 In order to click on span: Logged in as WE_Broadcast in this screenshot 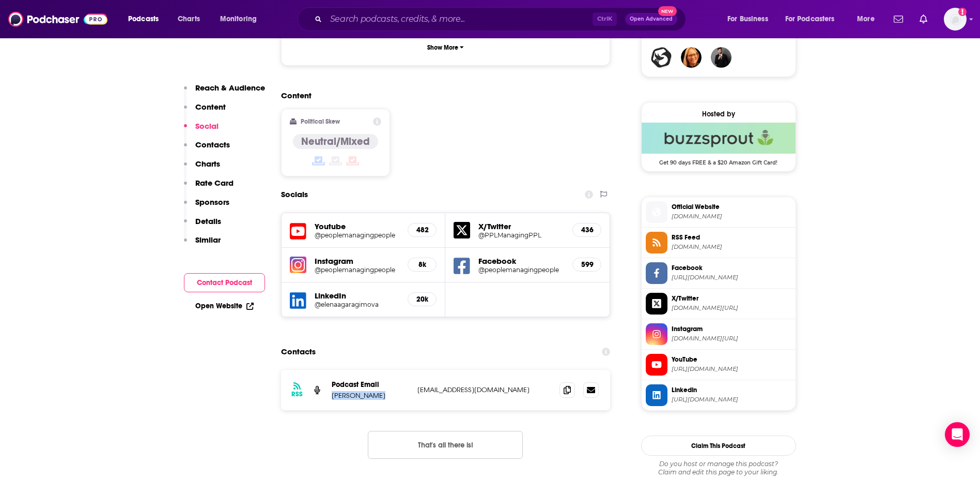, I will do `click(956, 19)`.